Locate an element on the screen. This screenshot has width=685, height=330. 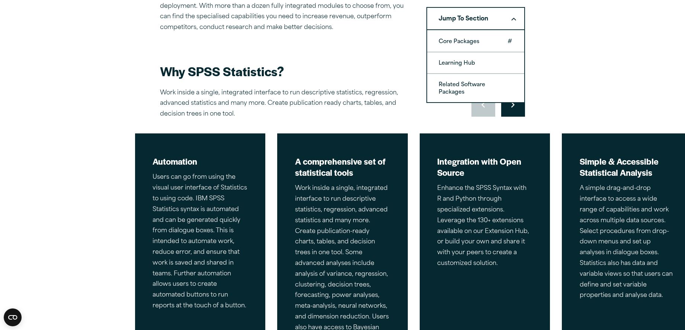
p: Work inside a single, integrated interface to run descriptive statistics, regression, advanced st... is located at coordinates (291, 104).